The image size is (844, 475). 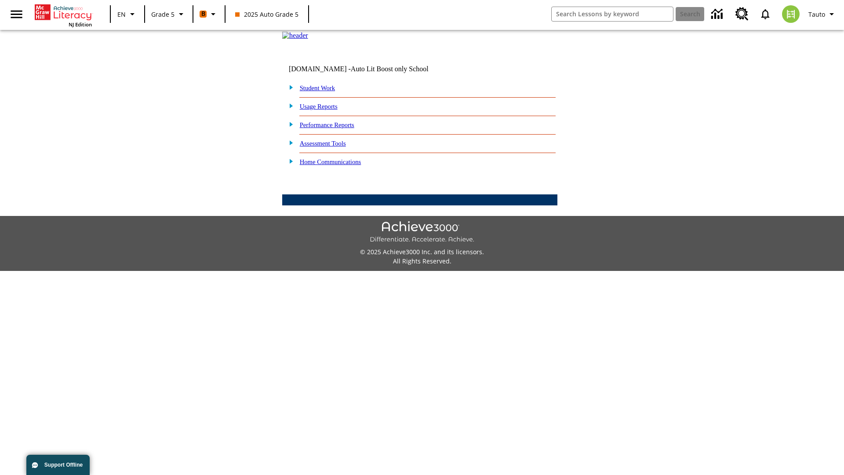 What do you see at coordinates (317, 88) in the screenshot?
I see `a: Student Work` at bounding box center [317, 88].